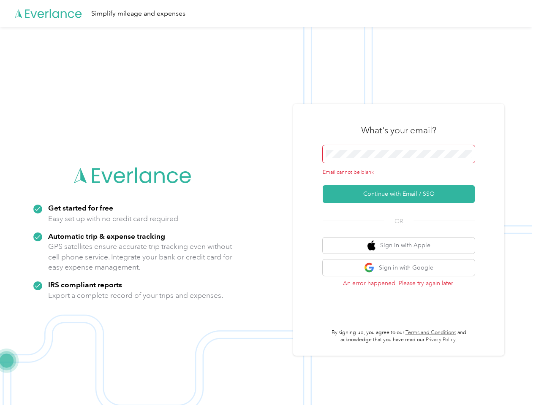 This screenshot has width=536, height=405. Describe the element at coordinates (113, 219) in the screenshot. I see `p: Easy set up with no credit card required` at that location.